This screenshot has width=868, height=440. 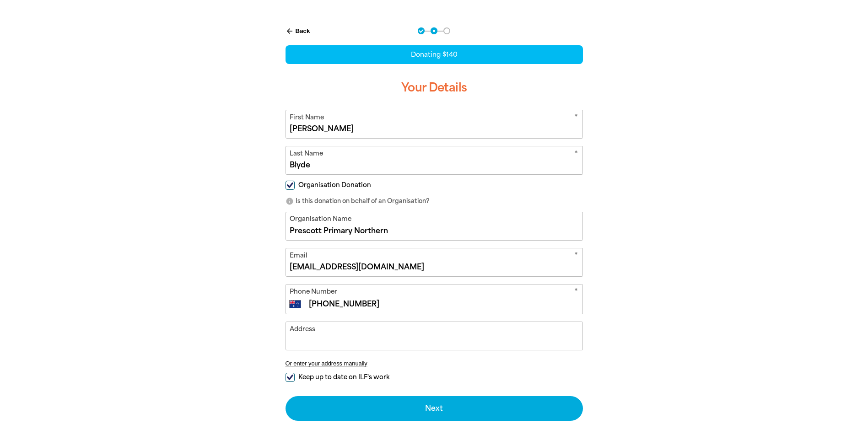 I want to click on button: Next, so click(x=434, y=408).